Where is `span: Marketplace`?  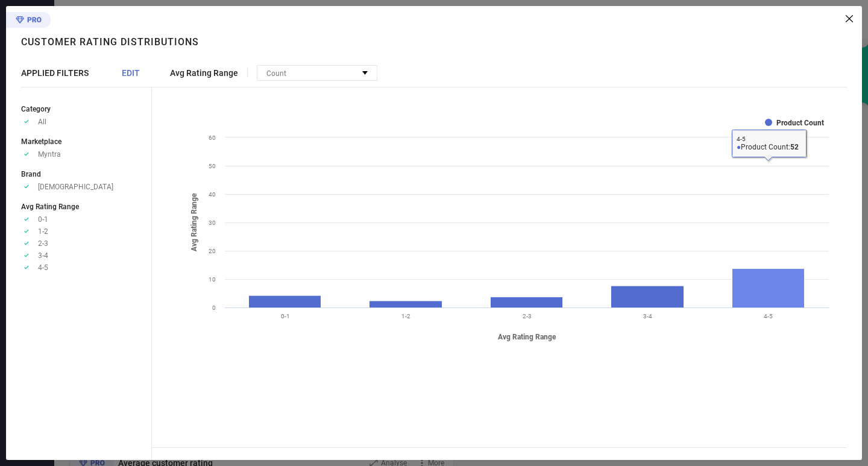 span: Marketplace is located at coordinates (41, 142).